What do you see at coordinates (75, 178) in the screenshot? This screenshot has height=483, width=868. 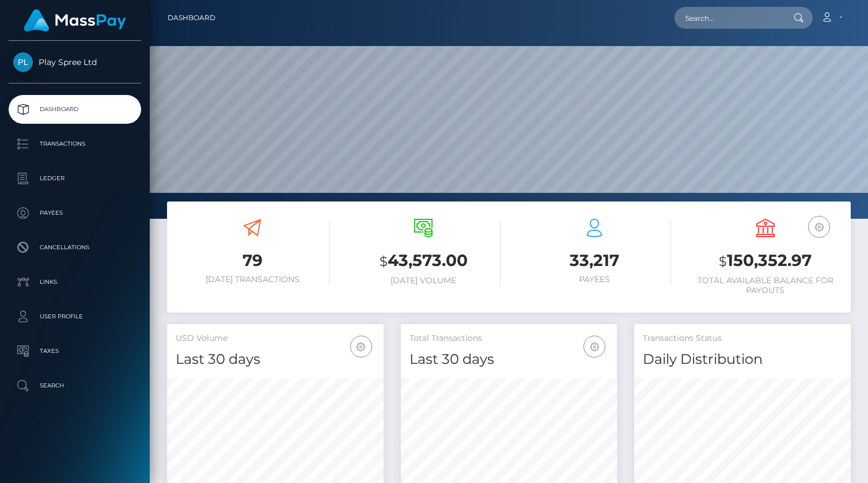 I see `p: Ledger` at bounding box center [75, 178].